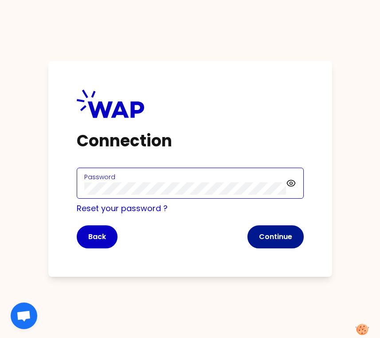  I want to click on label: Password, so click(100, 177).